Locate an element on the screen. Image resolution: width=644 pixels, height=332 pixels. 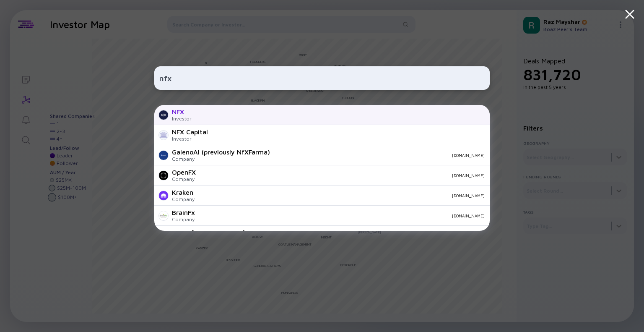
div: OpenFX is located at coordinates (184, 172).